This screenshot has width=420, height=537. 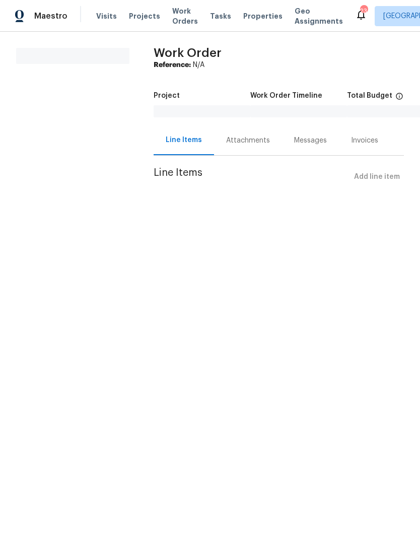 What do you see at coordinates (51, 16) in the screenshot?
I see `span: Maestro` at bounding box center [51, 16].